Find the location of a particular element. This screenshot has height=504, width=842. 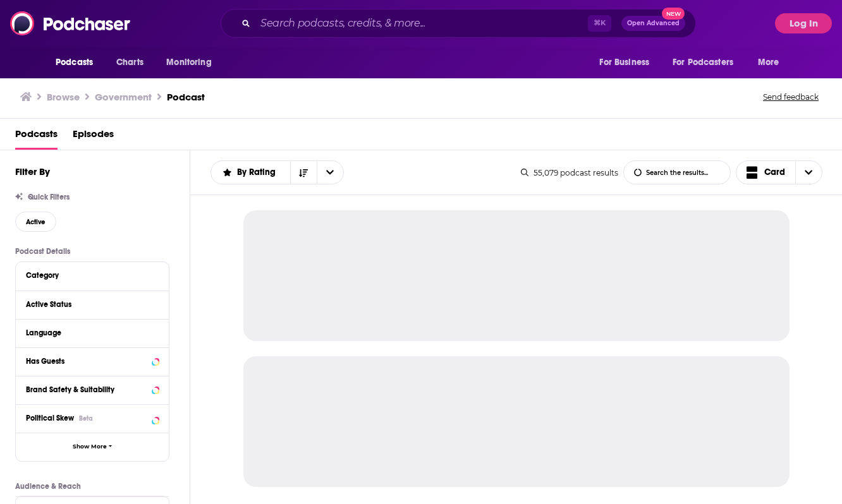

h3: Podcast is located at coordinates (186, 96).